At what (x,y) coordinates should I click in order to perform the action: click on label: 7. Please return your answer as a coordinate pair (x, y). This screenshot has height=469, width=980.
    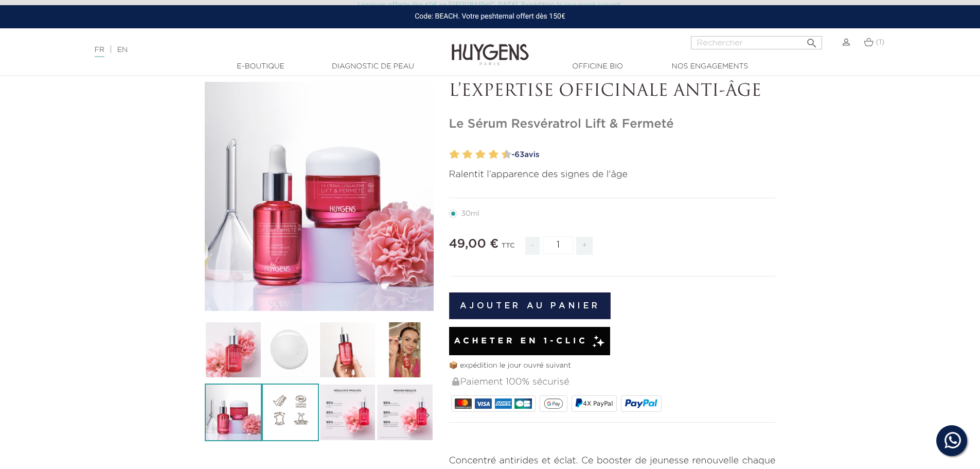
    Looking at the image, I should click on (487, 154).